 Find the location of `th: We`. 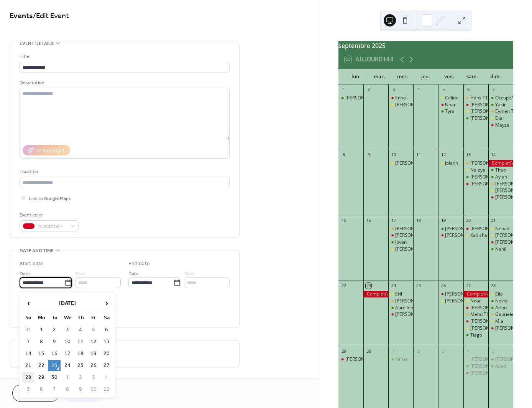

th: We is located at coordinates (67, 317).